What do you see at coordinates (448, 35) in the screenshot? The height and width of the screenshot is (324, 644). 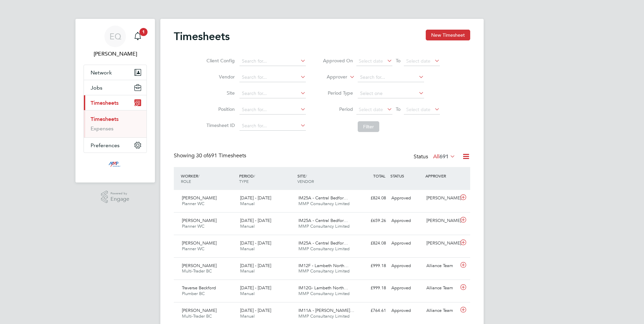 I see `button: New Timesheet` at bounding box center [448, 35].